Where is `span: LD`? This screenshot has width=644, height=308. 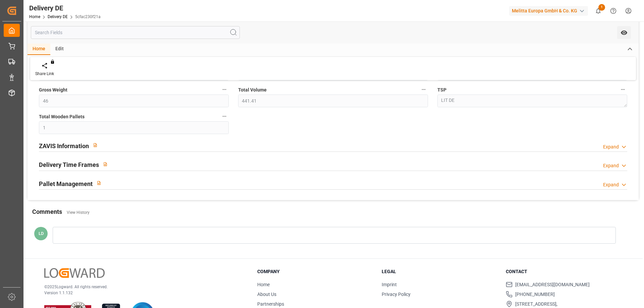
span: LD is located at coordinates (41, 233).